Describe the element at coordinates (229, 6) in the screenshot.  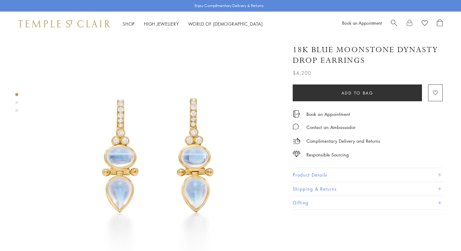
I see `p: Enjoy Complimentary Delivery & Returns` at that location.